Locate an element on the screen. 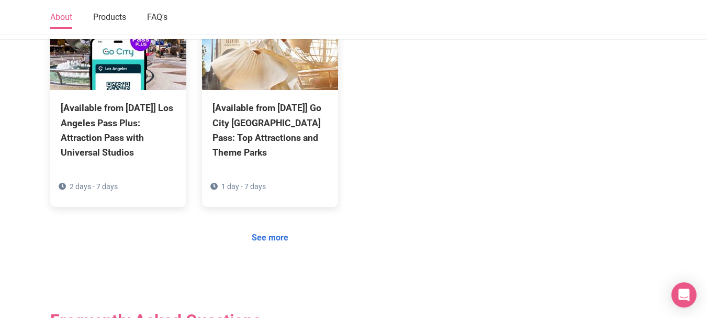 This screenshot has height=318, width=707. a: See more is located at coordinates (270, 238).